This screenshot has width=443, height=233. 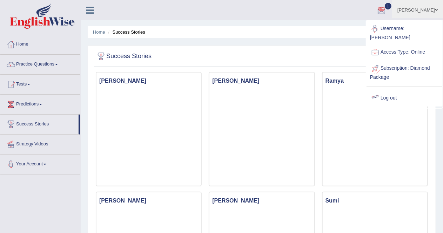 I want to click on a: Predictions, so click(x=40, y=103).